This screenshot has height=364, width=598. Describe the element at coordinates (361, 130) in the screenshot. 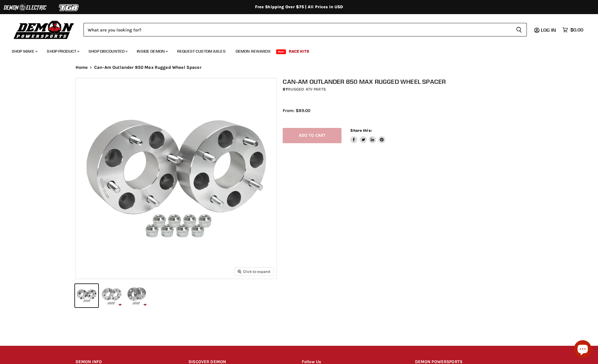

I see `span: Share this:` at that location.